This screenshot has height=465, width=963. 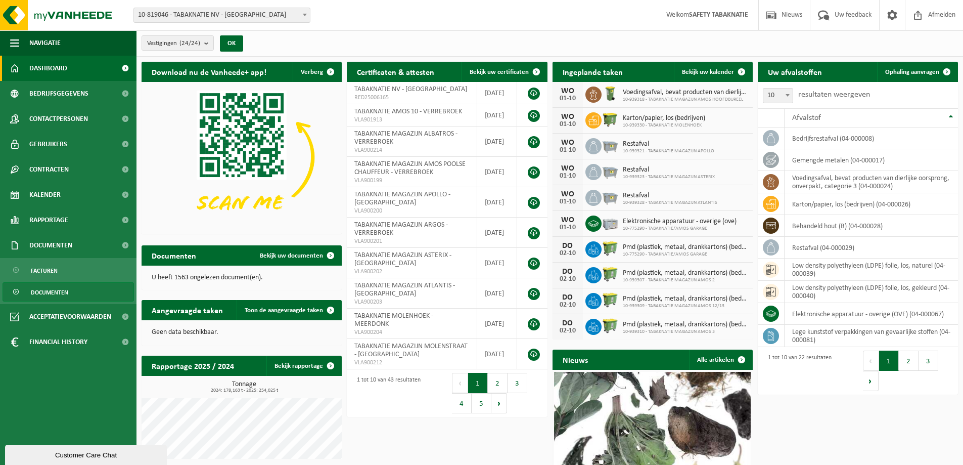 What do you see at coordinates (173, 43) in the screenshot?
I see `span: Vestigingen` at bounding box center [173, 43].